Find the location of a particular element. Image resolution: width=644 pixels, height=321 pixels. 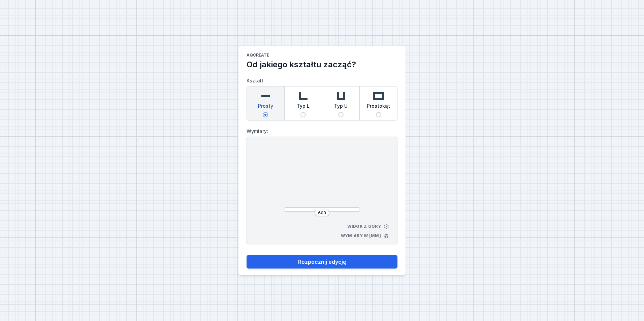

img: l-shaped.svg is located at coordinates (303, 96).